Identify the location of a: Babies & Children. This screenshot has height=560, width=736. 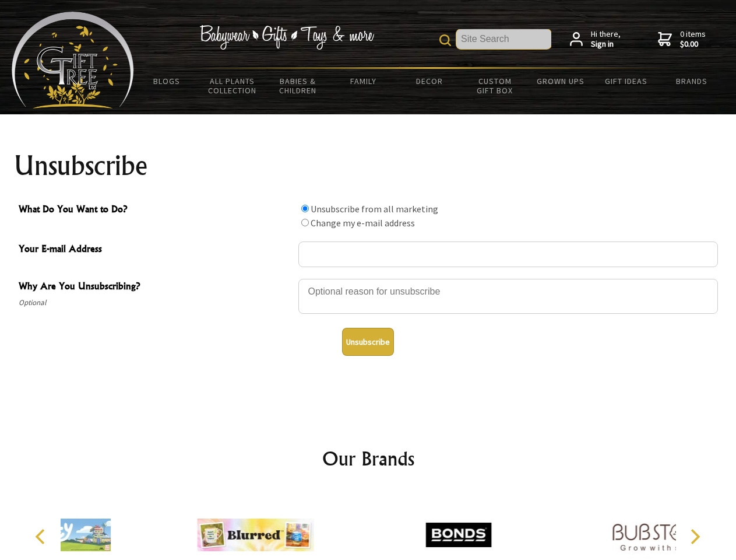
(298, 85).